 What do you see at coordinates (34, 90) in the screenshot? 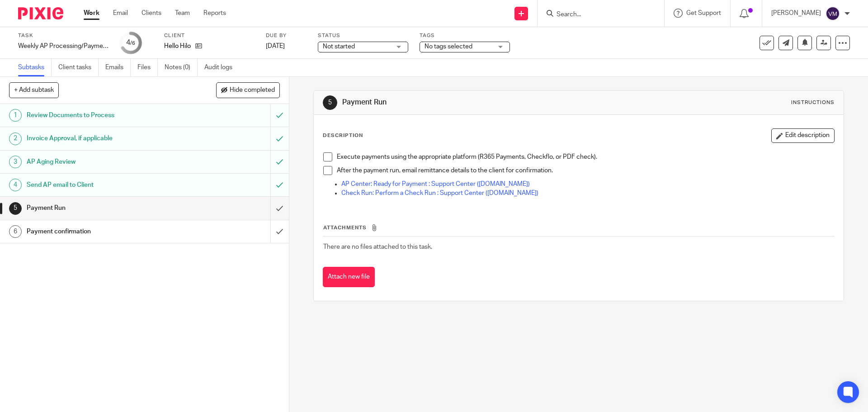
I see `button: + Add subtask` at bounding box center [34, 90].